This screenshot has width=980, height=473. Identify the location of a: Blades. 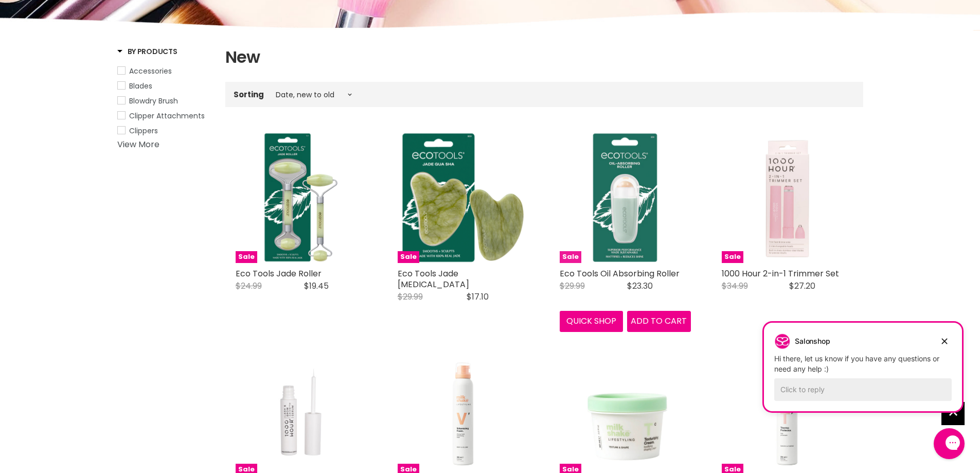
(164, 86).